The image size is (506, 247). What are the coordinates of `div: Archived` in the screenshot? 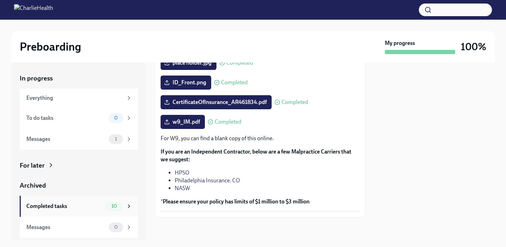 It's located at (79, 186).